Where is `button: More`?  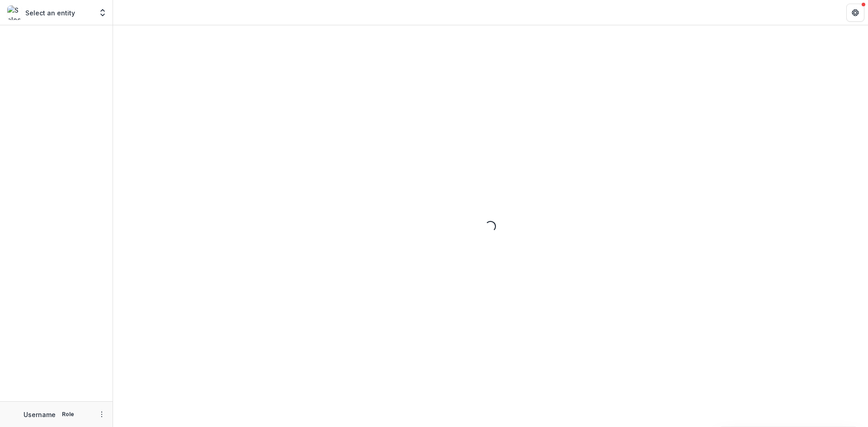 button: More is located at coordinates (102, 414).